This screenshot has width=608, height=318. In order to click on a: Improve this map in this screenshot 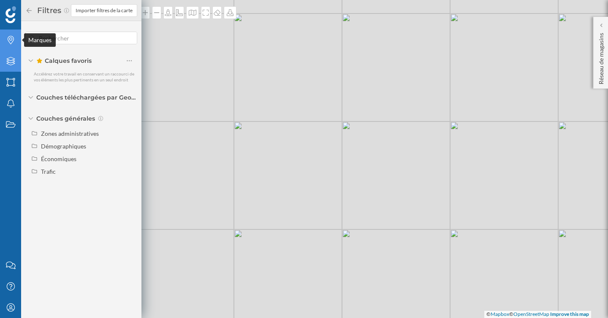, I will do `click(569, 314)`.